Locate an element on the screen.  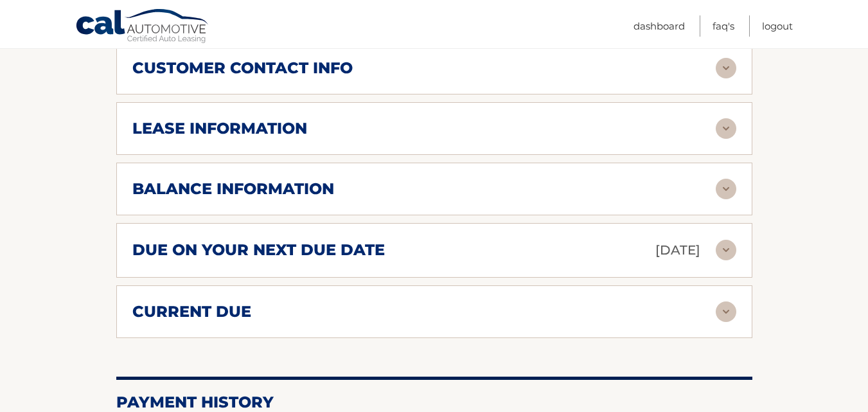
h2: current due is located at coordinates (191, 312).